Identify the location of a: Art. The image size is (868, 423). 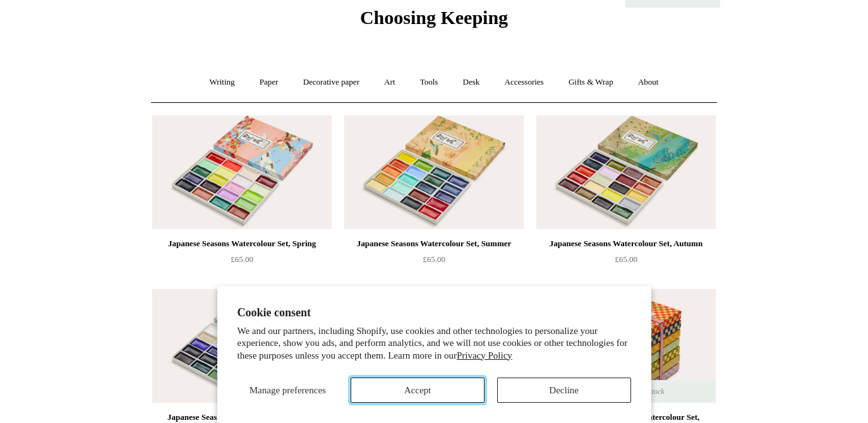
(389, 82).